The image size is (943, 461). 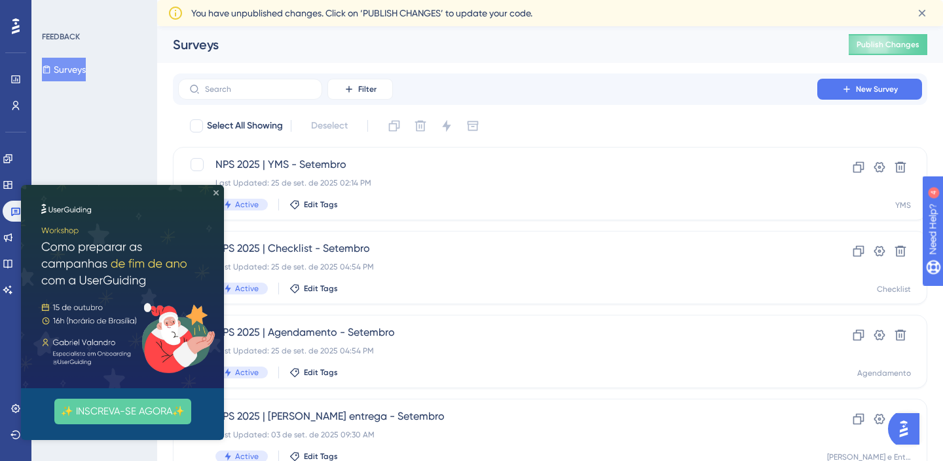 What do you see at coordinates (258, 89) in the screenshot?
I see `input: Search` at bounding box center [258, 89].